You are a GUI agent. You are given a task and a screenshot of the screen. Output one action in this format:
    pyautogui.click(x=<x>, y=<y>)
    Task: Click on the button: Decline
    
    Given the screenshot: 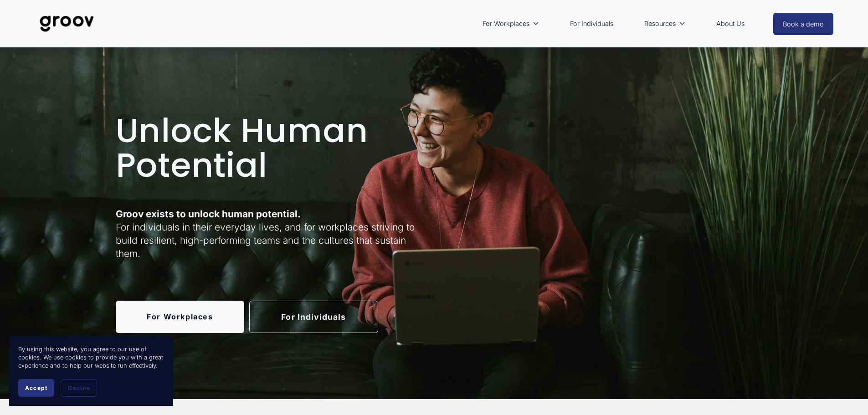 What is the action you would take?
    pyautogui.click(x=79, y=388)
    